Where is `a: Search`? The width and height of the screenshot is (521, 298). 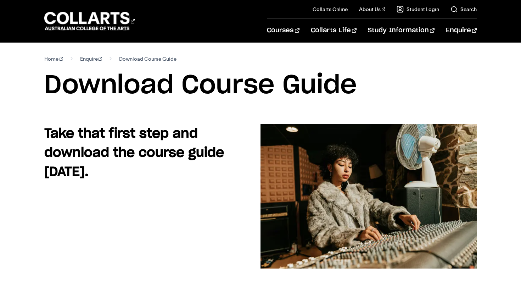
a: Search is located at coordinates (464, 9).